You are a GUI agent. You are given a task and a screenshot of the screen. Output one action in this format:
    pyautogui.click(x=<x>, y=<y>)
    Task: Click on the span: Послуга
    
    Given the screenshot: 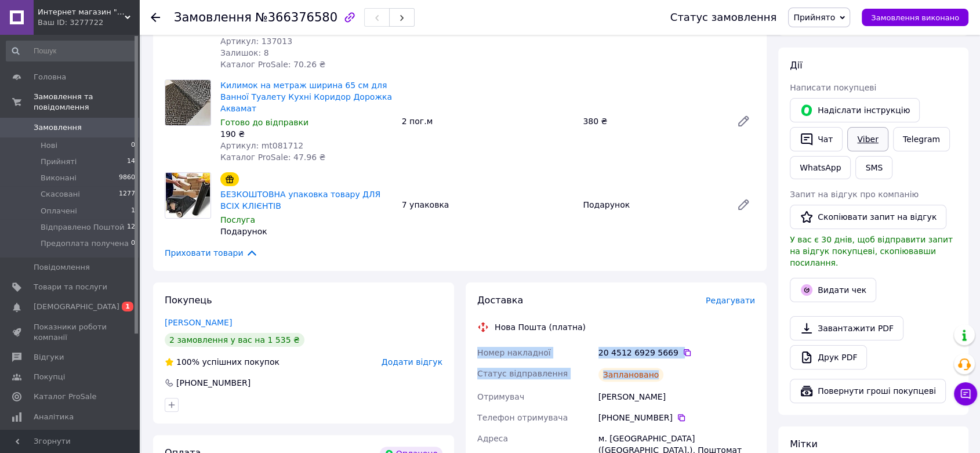 What is the action you would take?
    pyautogui.click(x=238, y=220)
    